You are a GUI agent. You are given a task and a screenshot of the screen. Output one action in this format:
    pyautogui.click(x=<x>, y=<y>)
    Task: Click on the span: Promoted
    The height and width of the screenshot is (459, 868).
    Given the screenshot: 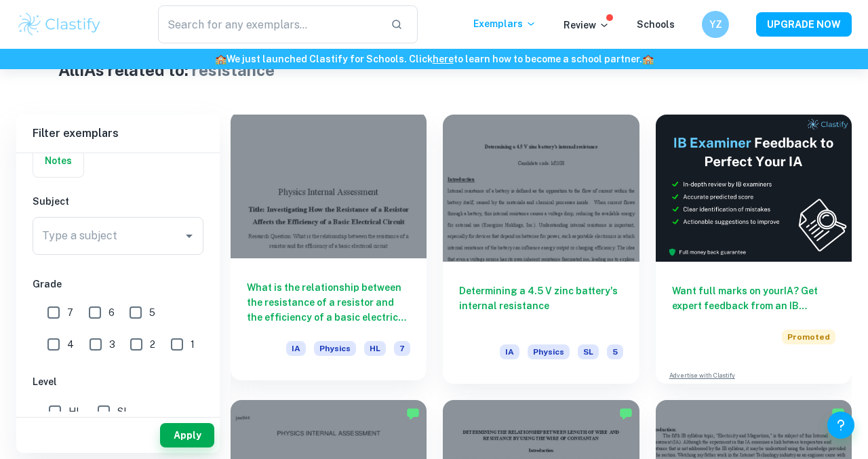 What is the action you would take?
    pyautogui.click(x=809, y=337)
    